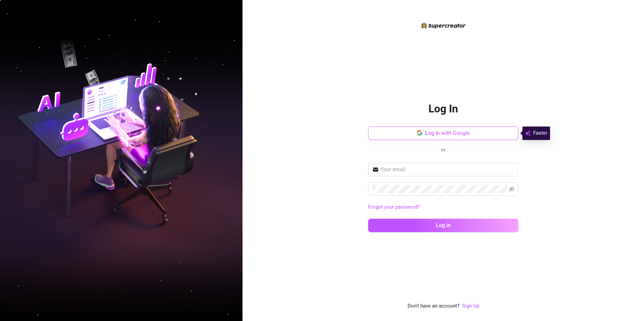 Image resolution: width=644 pixels, height=321 pixels. I want to click on span: Don't have an account?, so click(433, 306).